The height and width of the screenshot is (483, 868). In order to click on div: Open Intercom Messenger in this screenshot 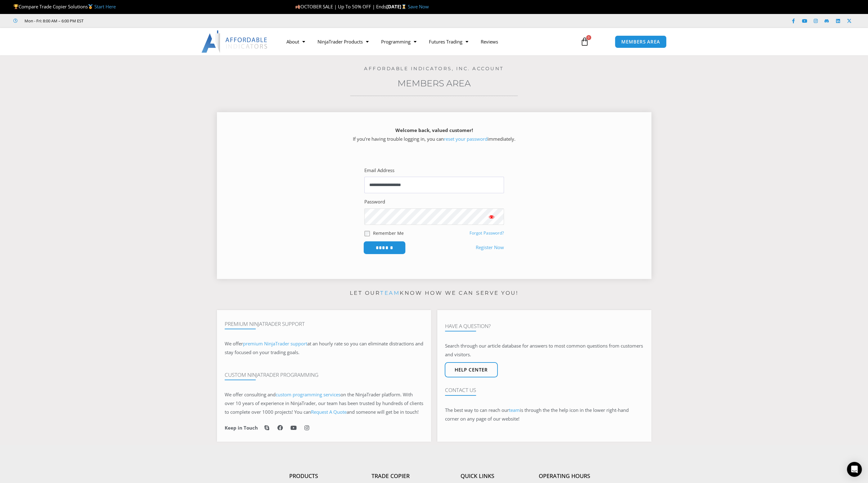, I will do `click(855, 469)`.